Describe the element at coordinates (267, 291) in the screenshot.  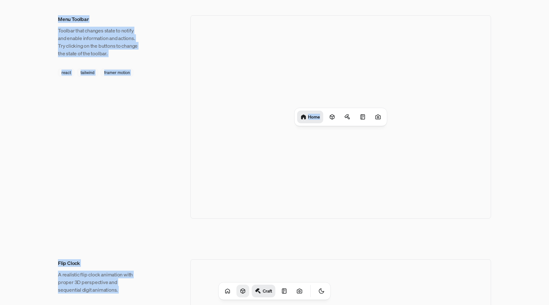
I see `h1: Craft` at that location.